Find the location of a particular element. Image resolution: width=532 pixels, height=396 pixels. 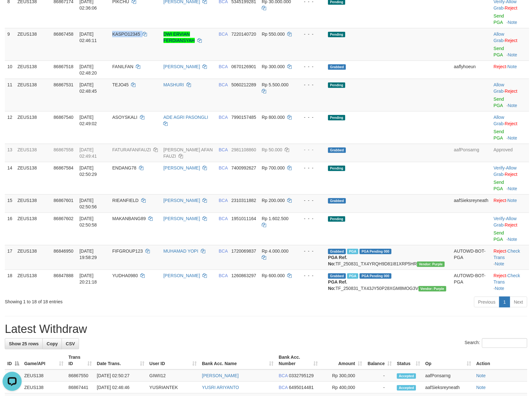

span: PGA Pending is located at coordinates (375, 251).